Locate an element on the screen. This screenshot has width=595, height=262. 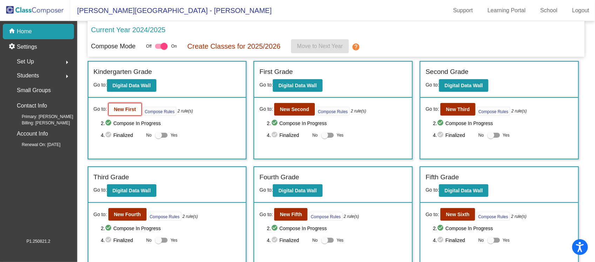
button: New Second is located at coordinates (294, 109).